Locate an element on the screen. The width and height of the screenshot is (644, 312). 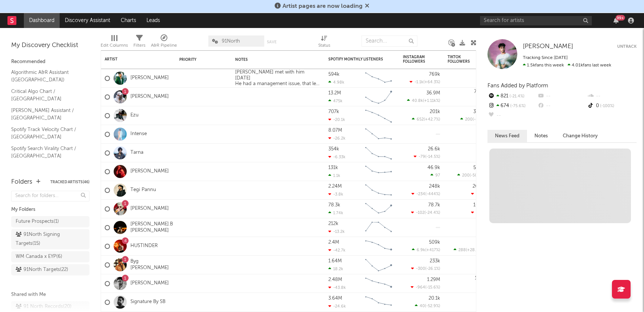
span: Fans Added by Platform is located at coordinates (518, 85).